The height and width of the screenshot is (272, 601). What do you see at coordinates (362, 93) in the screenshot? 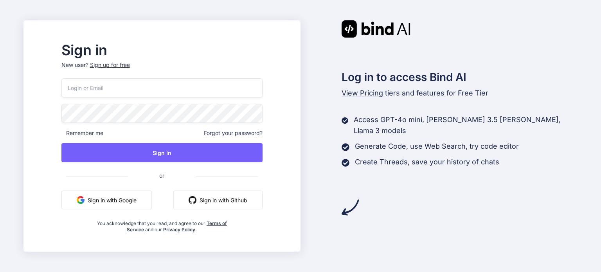
I see `span: View Pricing` at bounding box center [362, 93].